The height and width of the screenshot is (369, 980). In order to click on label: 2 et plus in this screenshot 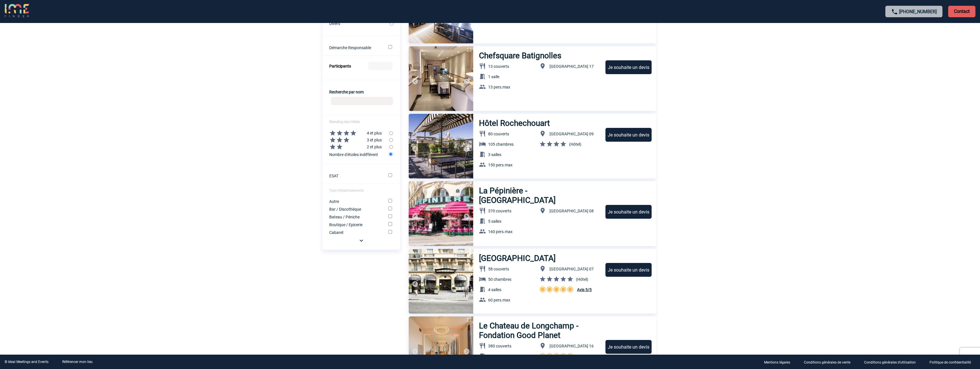, I will do `click(356, 147)`.